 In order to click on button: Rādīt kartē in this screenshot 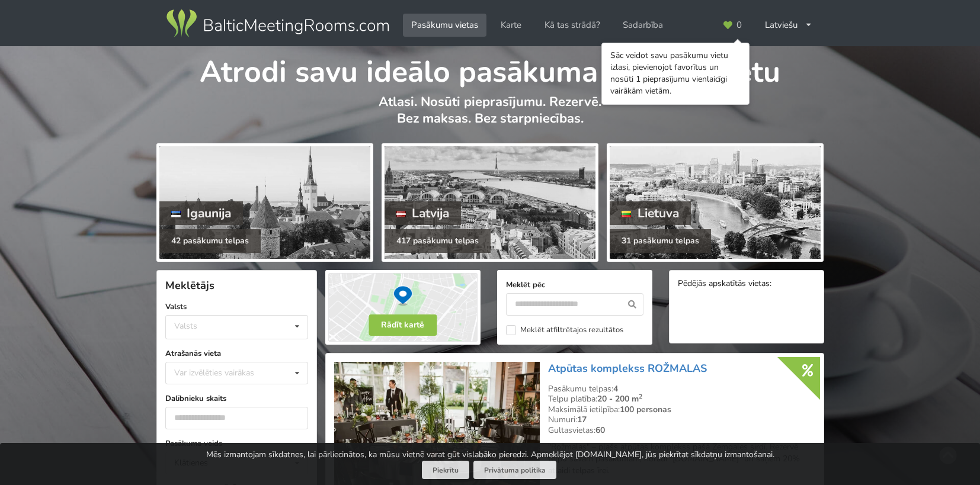, I will do `click(403, 325)`.